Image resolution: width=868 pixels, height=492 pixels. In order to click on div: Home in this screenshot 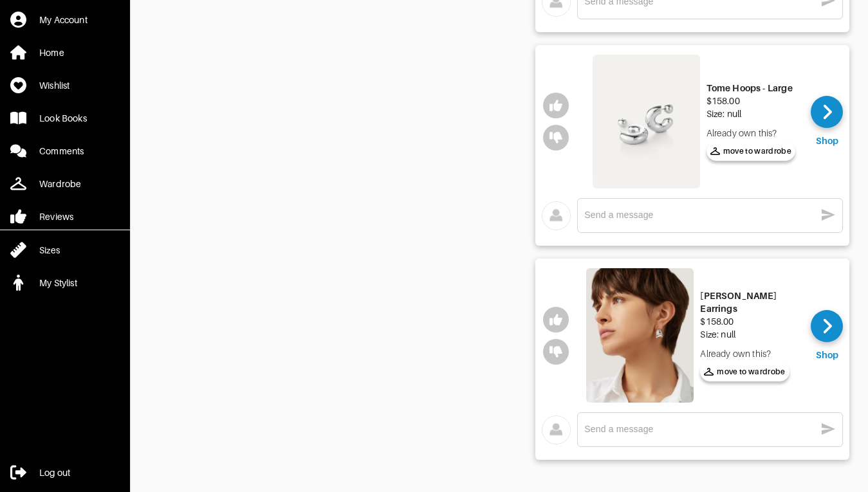, I will do `click(51, 53)`.